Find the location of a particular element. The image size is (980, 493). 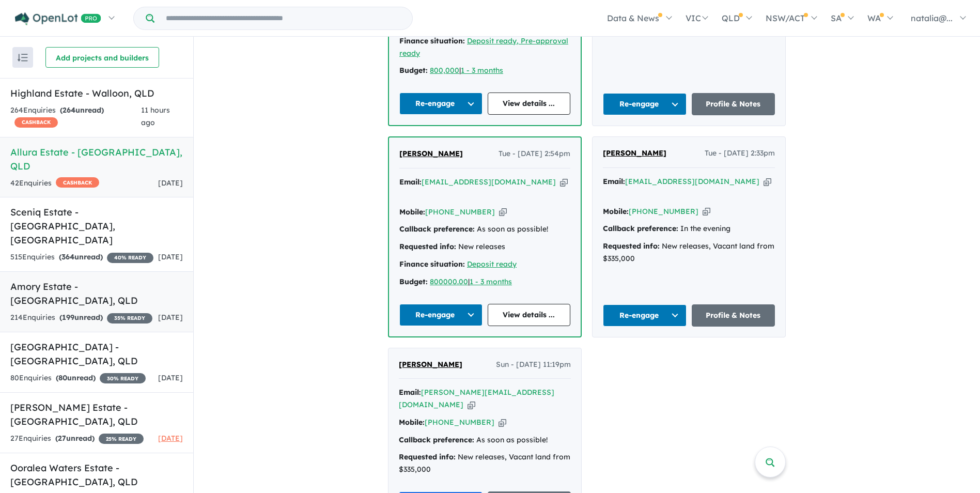

div: 80 Enquir ies is located at coordinates (78, 379).